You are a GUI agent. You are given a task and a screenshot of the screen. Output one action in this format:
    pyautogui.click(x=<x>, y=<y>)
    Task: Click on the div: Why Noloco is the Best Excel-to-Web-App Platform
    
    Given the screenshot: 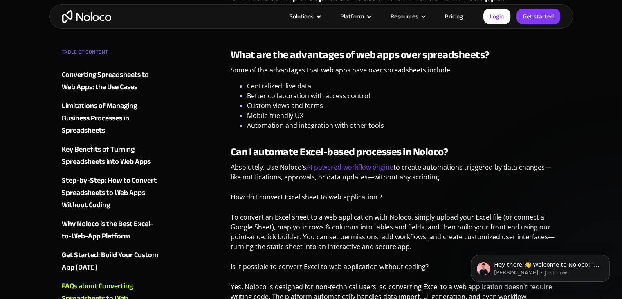 What is the action you would take?
    pyautogui.click(x=111, y=230)
    